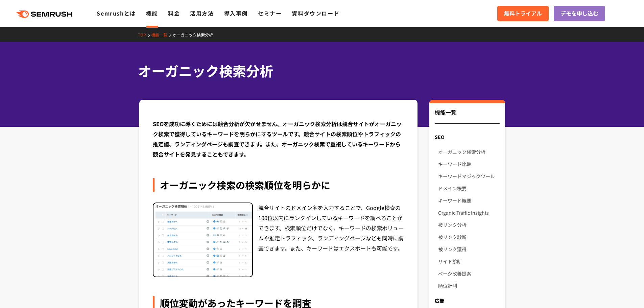 This screenshot has height=308, width=644. I want to click on a: 被リンク診断, so click(469, 237).